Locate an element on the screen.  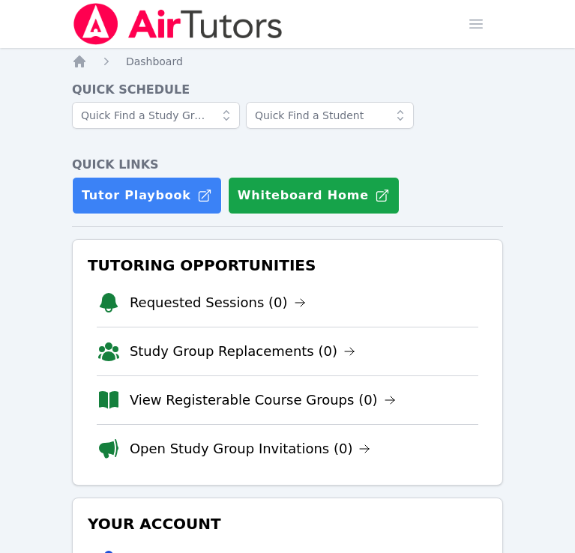
a: Tutor Playbook is located at coordinates (147, 195).